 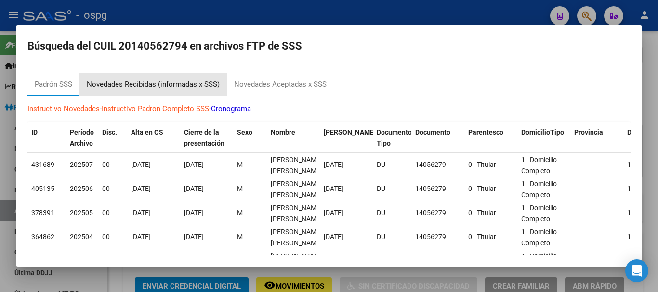 I want to click on span: Provincia, so click(x=588, y=132).